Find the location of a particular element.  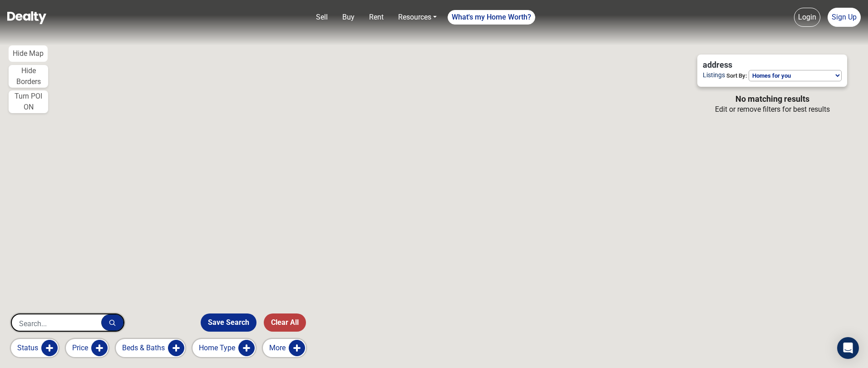

a: Sell is located at coordinates (322, 17).